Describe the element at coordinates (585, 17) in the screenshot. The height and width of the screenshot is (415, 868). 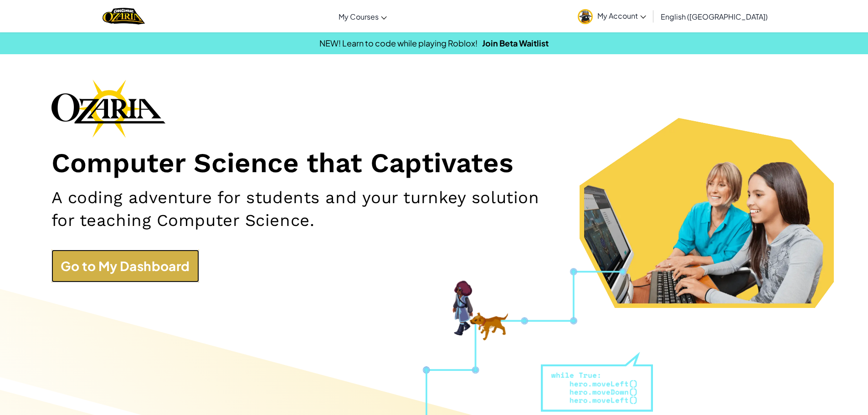
I see `img: avatar` at that location.